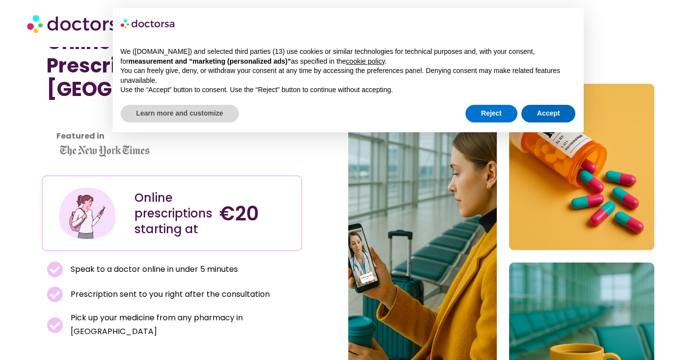 The height and width of the screenshot is (360, 696). What do you see at coordinates (169, 295) in the screenshot?
I see `span: Prescription sent to you right after the consultation` at bounding box center [169, 295].